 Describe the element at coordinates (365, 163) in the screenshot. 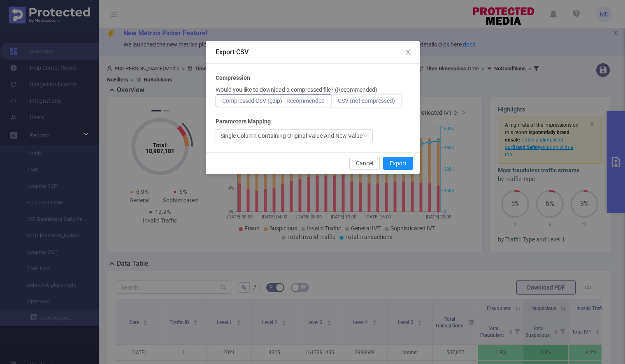

I see `button: Cancel` at that location.